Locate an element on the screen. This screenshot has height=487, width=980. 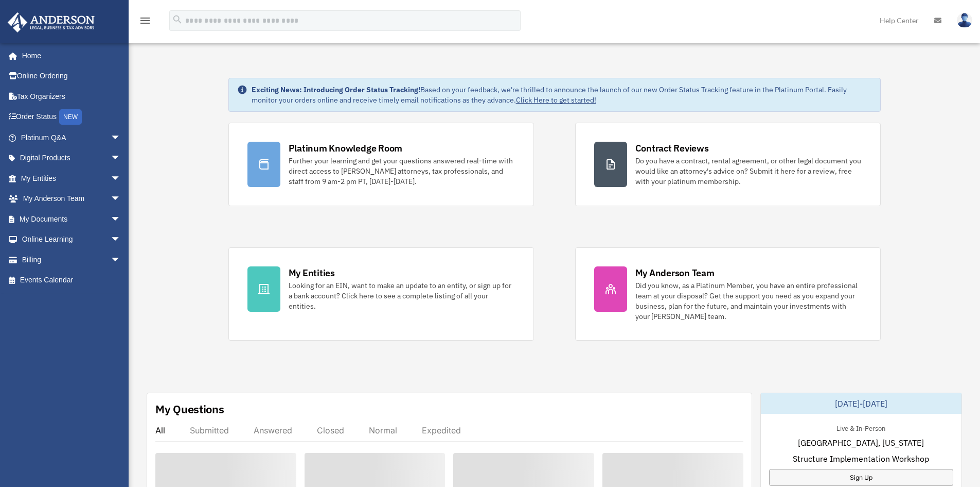
div: My Anderson Team is located at coordinates (675, 273).